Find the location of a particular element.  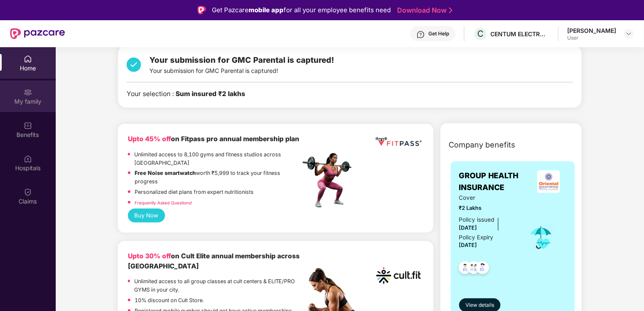

img: insurerLogo is located at coordinates (549, 182).